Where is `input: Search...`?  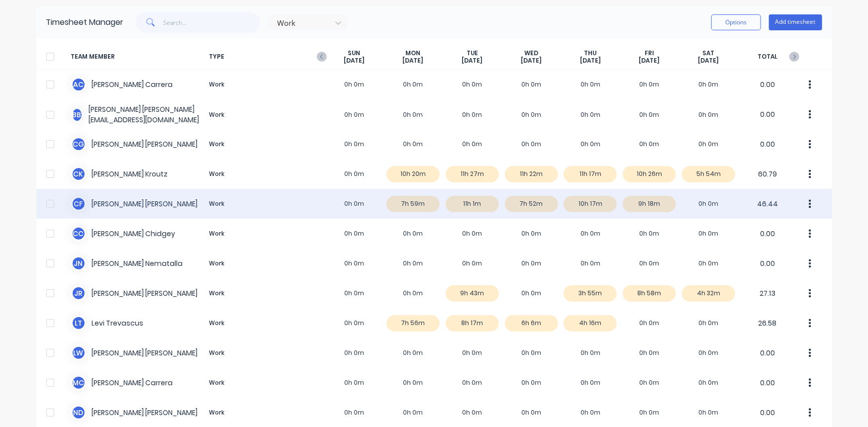
input: Search... is located at coordinates (211, 22).